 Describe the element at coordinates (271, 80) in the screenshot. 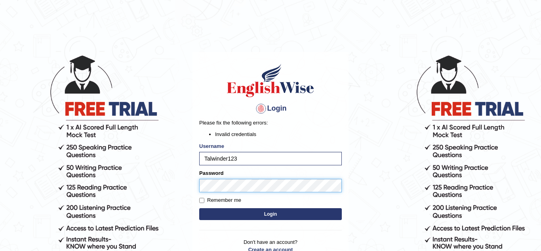

I see `img: Logo of English Wise sign in for intelligent practice with AI` at that location.